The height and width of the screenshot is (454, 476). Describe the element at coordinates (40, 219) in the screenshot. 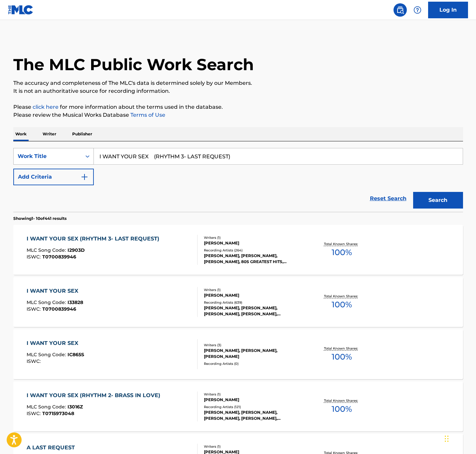

I see `p: Showing 1 - 10 of 441 results` at that location.